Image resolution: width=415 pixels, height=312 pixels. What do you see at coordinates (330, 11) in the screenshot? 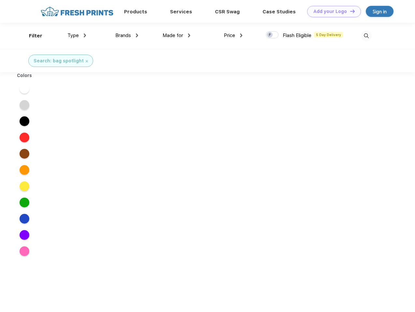
I see `div: Add your Logo` at bounding box center [330, 11].